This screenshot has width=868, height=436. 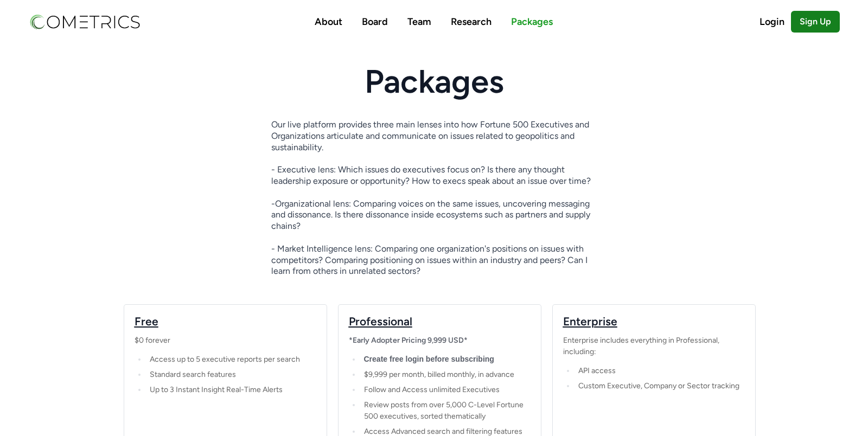 What do you see at coordinates (432, 389) in the screenshot?
I see `span: Follow and Access unlimited Executives` at bounding box center [432, 389].